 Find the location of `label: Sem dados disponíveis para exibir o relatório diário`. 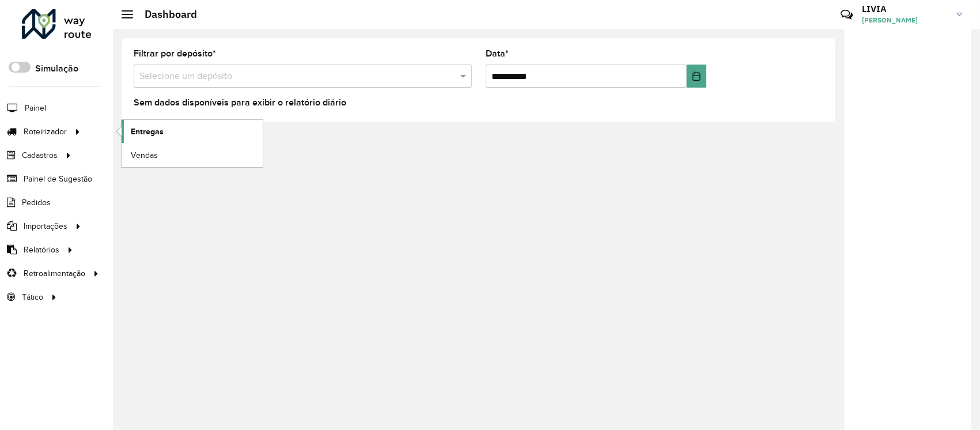

label: Sem dados disponíveis para exibir o relatório diário is located at coordinates (239, 103).